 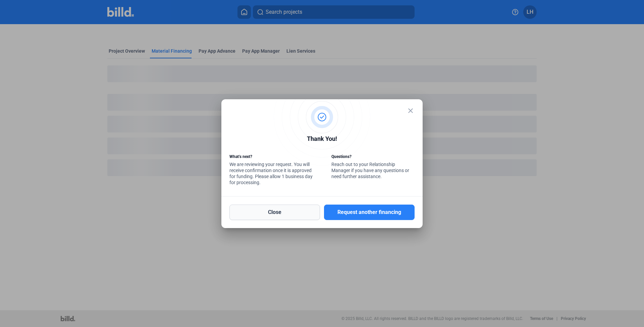 What do you see at coordinates (271, 157) in the screenshot?
I see `div: What’s next?` at bounding box center [271, 157].